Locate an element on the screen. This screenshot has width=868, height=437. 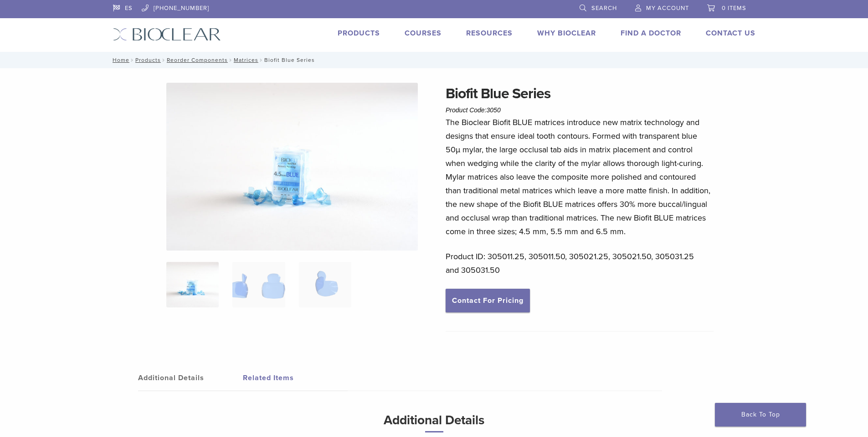
a: Why Bioclear is located at coordinates (566, 33).